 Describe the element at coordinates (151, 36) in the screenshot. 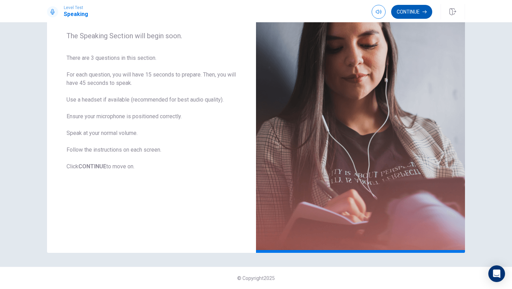

I see `span: The Speaking Section will begin soon.` at that location.